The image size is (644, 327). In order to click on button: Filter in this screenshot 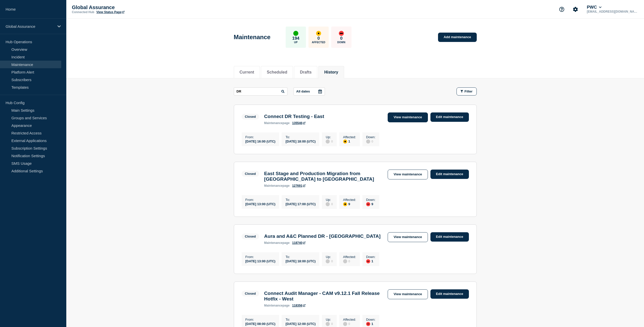, I will do `click(467, 91)`.